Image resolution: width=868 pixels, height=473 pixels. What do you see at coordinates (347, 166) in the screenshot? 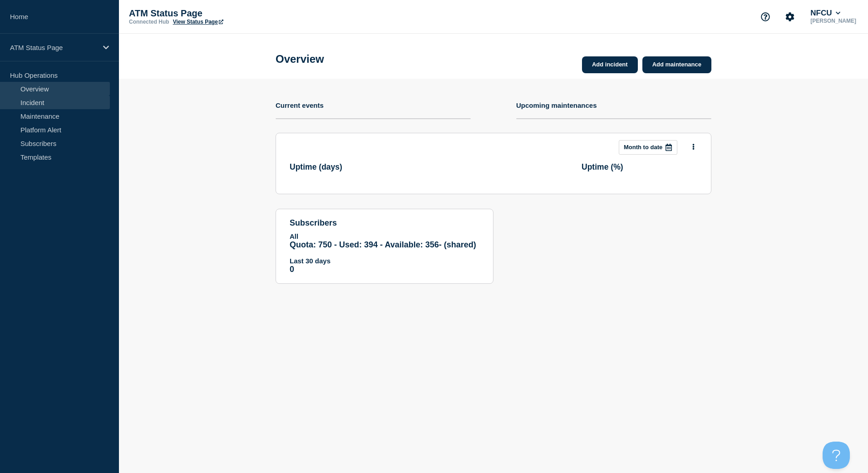
I see `h3: Uptime ( days )` at bounding box center [347, 166].